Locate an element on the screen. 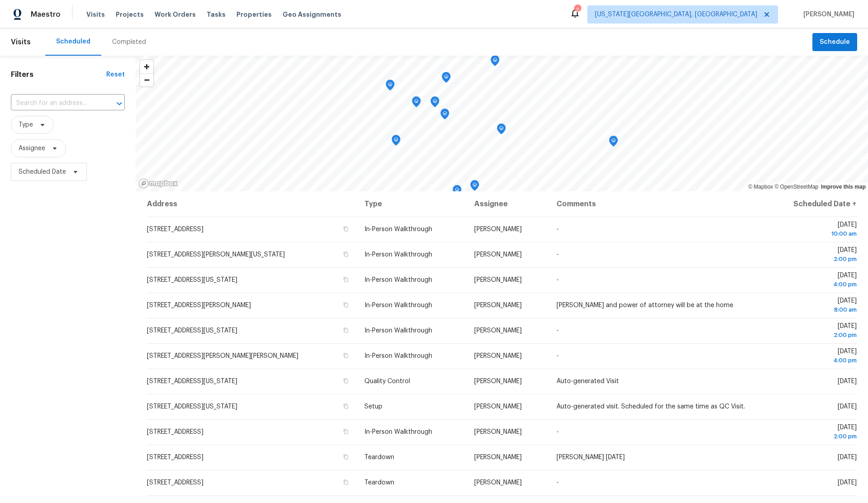 This screenshot has width=868, height=503. span: Tasks is located at coordinates (216, 14).